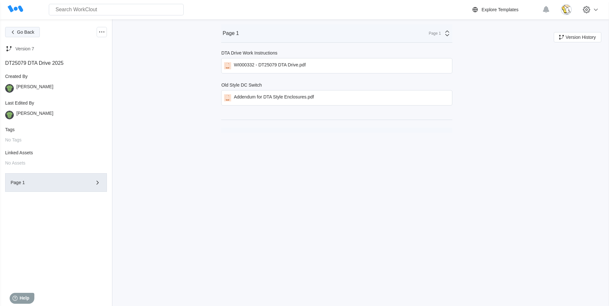 This screenshot has width=609, height=306. What do you see at coordinates (270, 66) in the screenshot?
I see `div: WI000332 - DT25079 DTA Drive.pdf` at bounding box center [270, 66].